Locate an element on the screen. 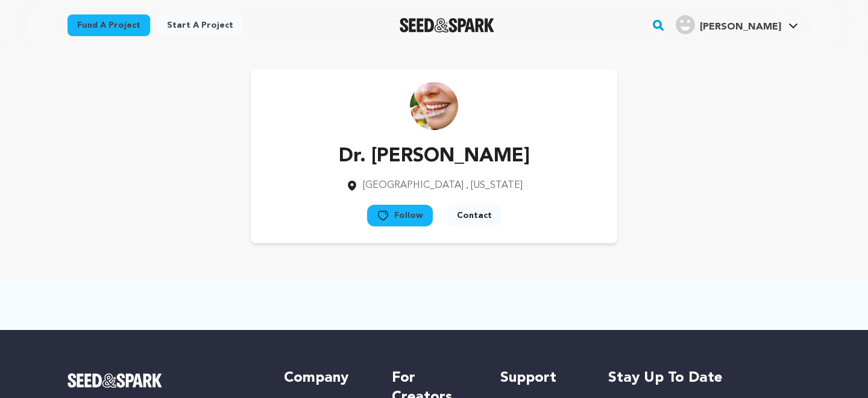 The width and height of the screenshot is (868, 398). img: Seed&Spark Logo Dark Mode is located at coordinates (446, 26).